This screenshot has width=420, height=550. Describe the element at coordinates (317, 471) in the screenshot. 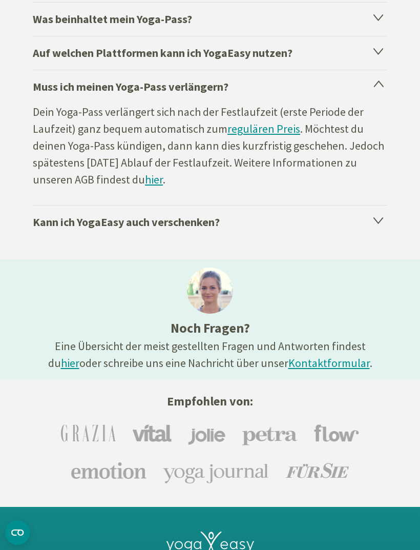

I see `img: Für Sie Logo` at that location.